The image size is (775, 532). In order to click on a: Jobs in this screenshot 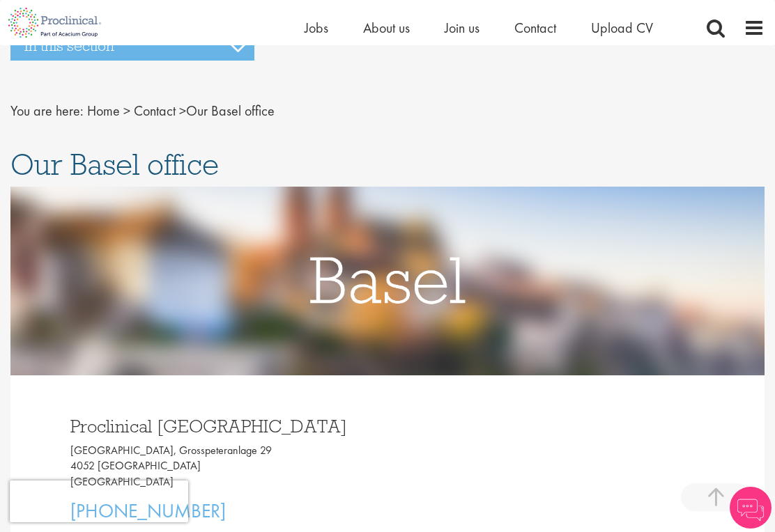, I will do `click(316, 28)`.